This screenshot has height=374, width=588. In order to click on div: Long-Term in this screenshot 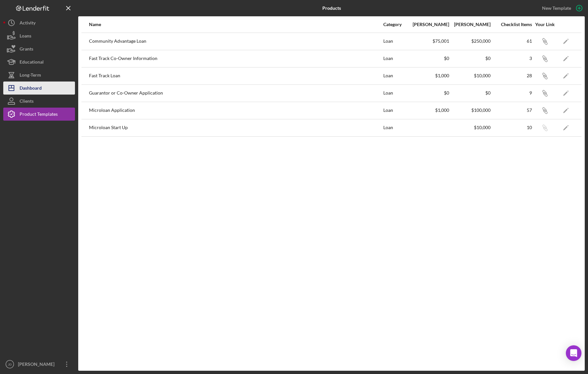, I will do `click(30, 76)`.